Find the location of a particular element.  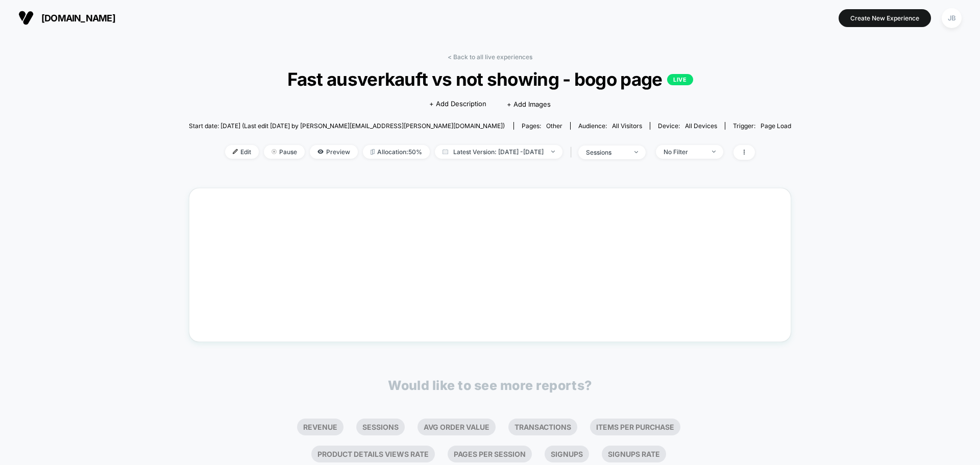

div: Trigger: is located at coordinates (762, 125).